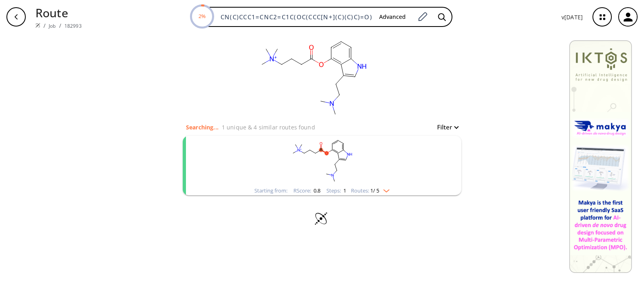 This screenshot has width=644, height=297. What do you see at coordinates (59, 12) in the screenshot?
I see `p: Route` at bounding box center [59, 12].